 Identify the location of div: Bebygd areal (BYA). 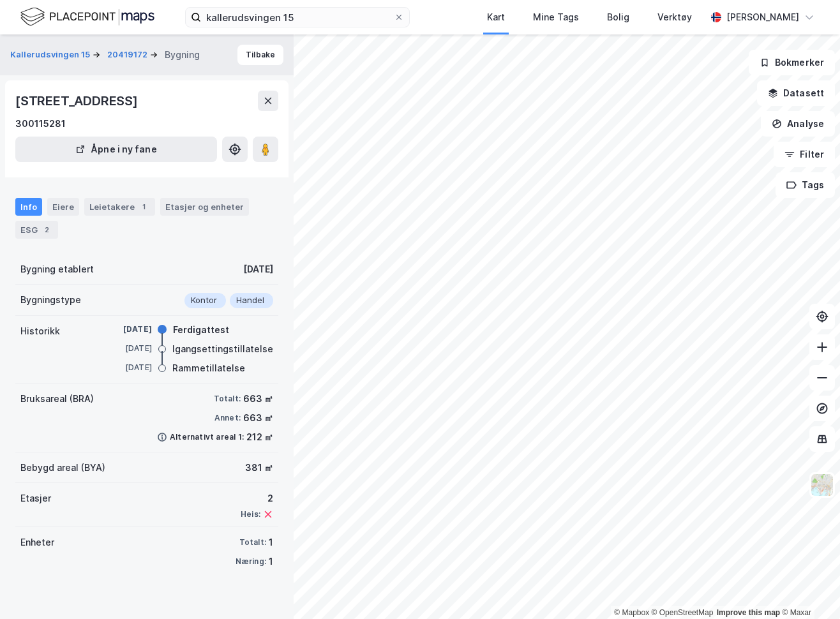
(63, 468).